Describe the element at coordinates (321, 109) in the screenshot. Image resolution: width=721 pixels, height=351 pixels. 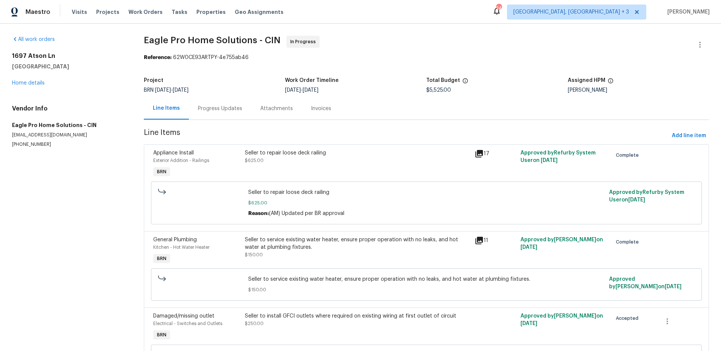
I see `div: Invoices` at that location.